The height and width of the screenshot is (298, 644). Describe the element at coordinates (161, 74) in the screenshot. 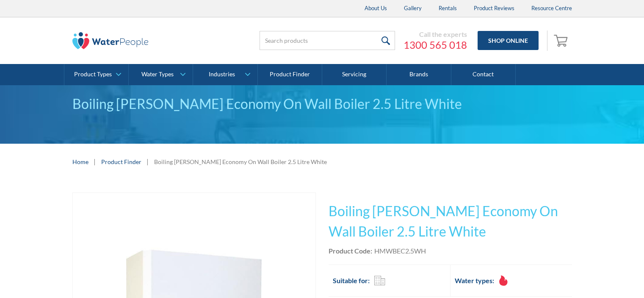

I see `a: Water Types` at that location.